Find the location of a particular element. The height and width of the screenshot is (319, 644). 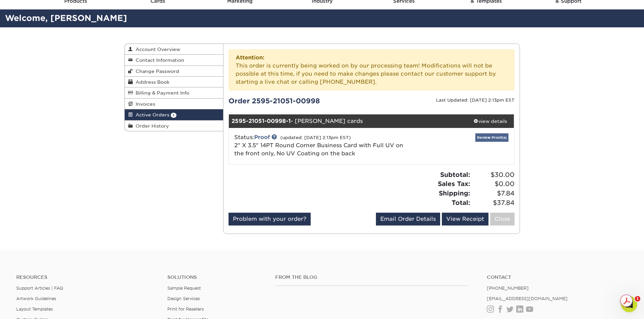

h4: Contact is located at coordinates (557, 277).